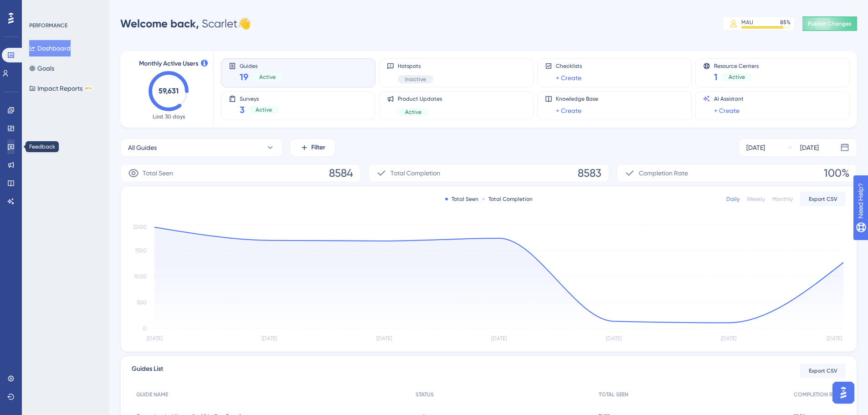 This screenshot has width=868, height=415. I want to click on span: All Guides, so click(142, 148).